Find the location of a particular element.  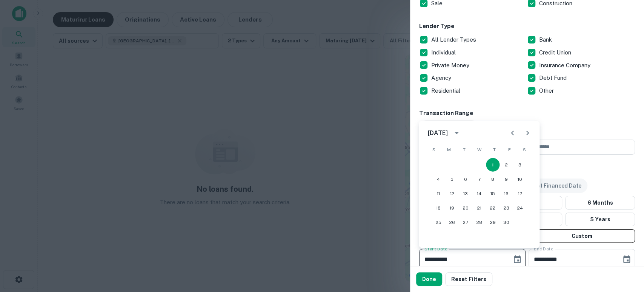

button: Done is located at coordinates (429, 279).